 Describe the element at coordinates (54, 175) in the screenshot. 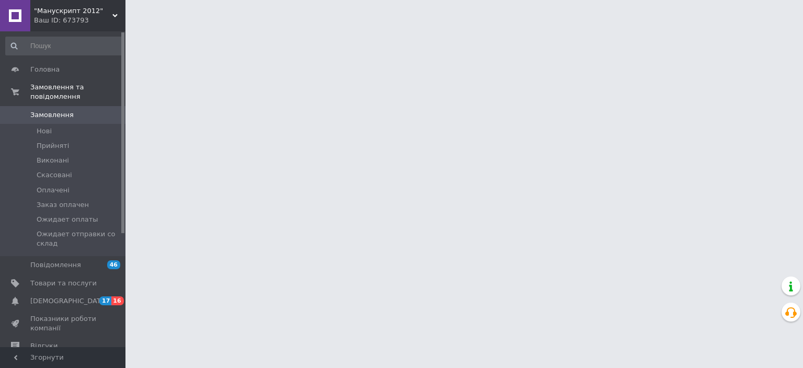

I see `span: Скасовані` at that location.